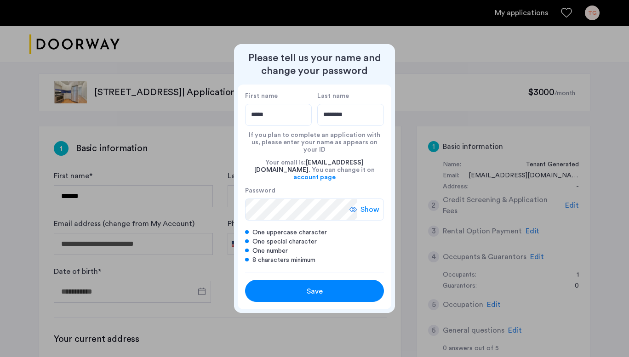 The image size is (629, 357). Describe the element at coordinates (278, 96) in the screenshot. I see `label: First name` at that location.